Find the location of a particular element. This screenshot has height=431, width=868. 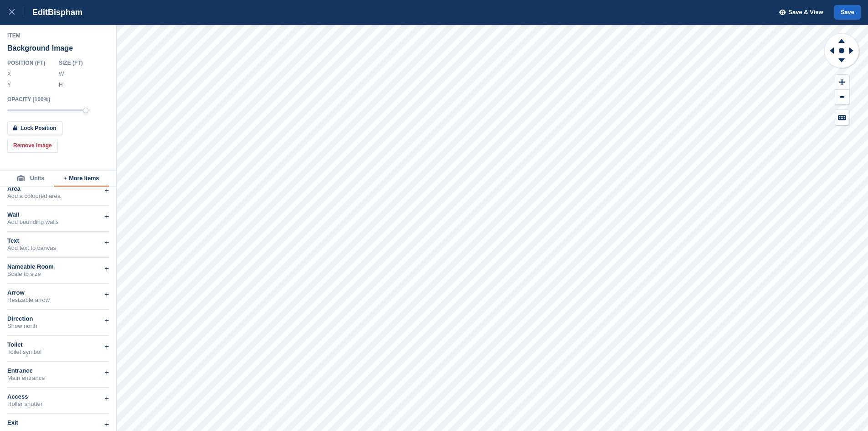

div: Item is located at coordinates (58, 36).